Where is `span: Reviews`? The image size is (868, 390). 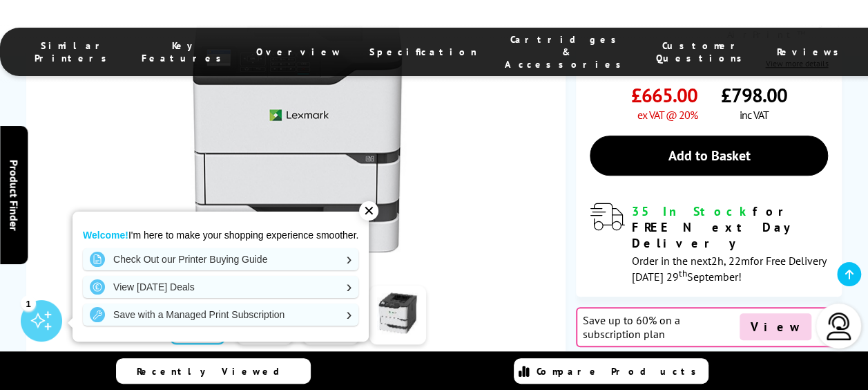
span: Reviews is located at coordinates (812, 52).